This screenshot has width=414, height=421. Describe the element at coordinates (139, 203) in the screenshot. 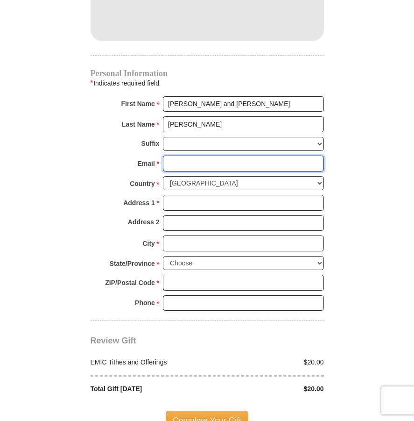

I see `strong: Address 1` at that location.